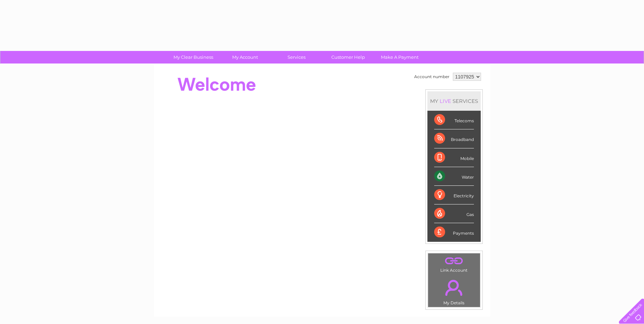  Describe the element at coordinates (297, 57) in the screenshot. I see `a: Services` at that location.